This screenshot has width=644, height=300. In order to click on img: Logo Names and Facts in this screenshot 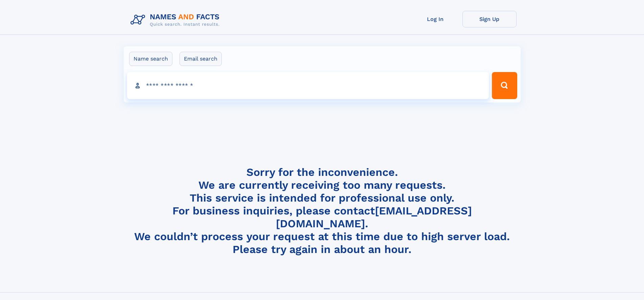, I will do `click(177, 20)`.